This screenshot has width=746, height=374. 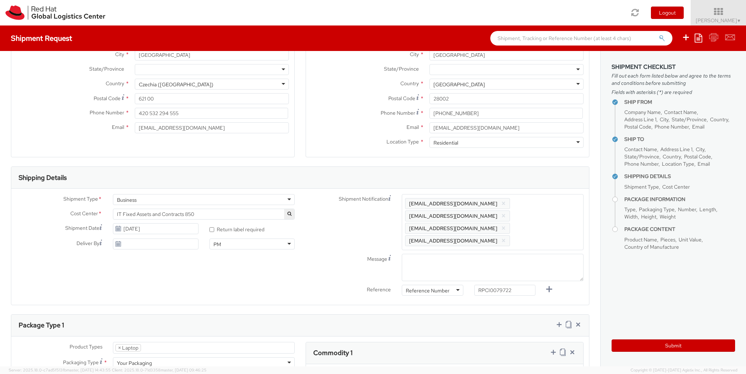 I want to click on span: Deliver By, so click(x=88, y=243).